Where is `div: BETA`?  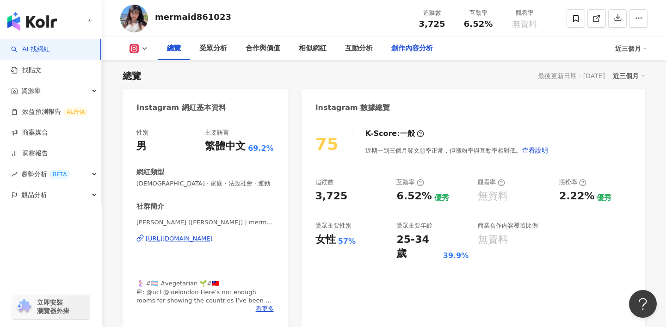
div: BETA is located at coordinates (60, 174).